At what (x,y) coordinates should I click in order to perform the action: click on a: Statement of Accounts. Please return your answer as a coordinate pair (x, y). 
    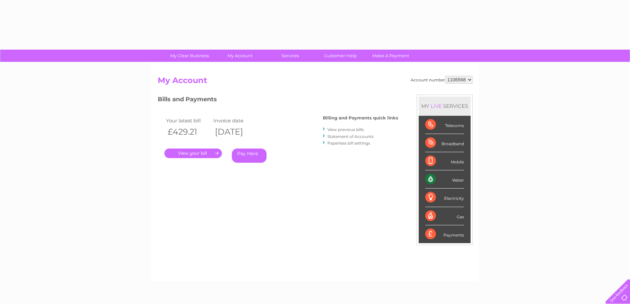
    Looking at the image, I should click on (350, 136).